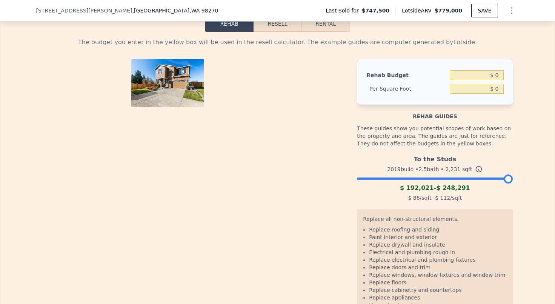 This screenshot has width=555, height=304. What do you see at coordinates (167, 83) in the screenshot?
I see `img: Property Photo 1` at bounding box center [167, 83].